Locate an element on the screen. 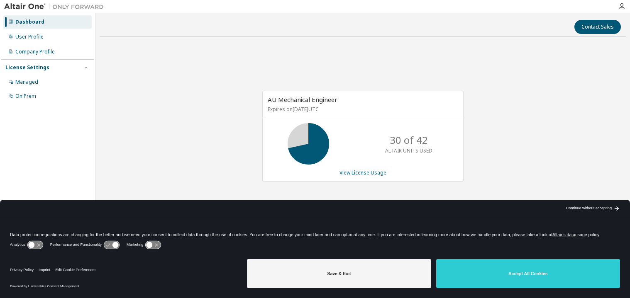  div: Dashboard is located at coordinates (30, 22).